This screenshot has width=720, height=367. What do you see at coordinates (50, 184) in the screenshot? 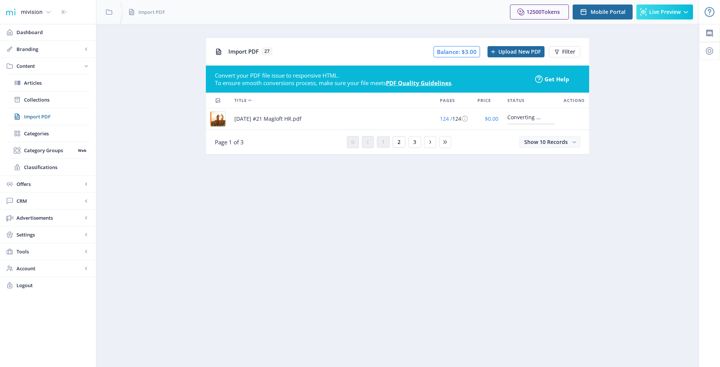
I see `span: Offers` at bounding box center [50, 184].